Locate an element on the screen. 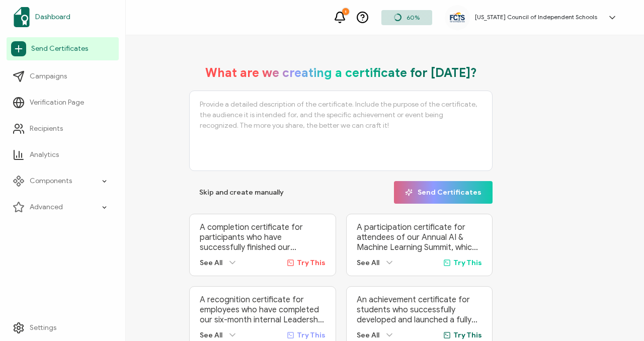 Image resolution: width=644 pixels, height=341 pixels. p: A participation certificate for attendees of our Annual AI & Machine Learning Summit, which broug... is located at coordinates (420, 238).